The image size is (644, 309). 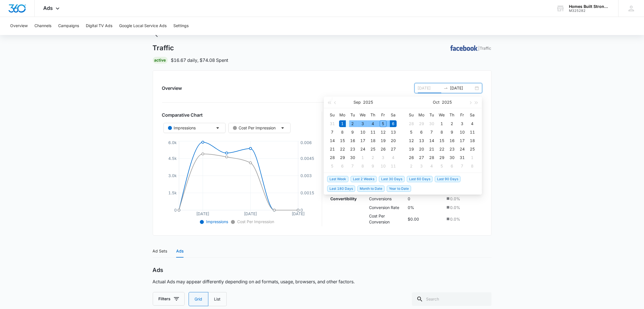 What do you see at coordinates (173, 193) in the screenshot?
I see `tspan: 1.5k` at bounding box center [173, 193].